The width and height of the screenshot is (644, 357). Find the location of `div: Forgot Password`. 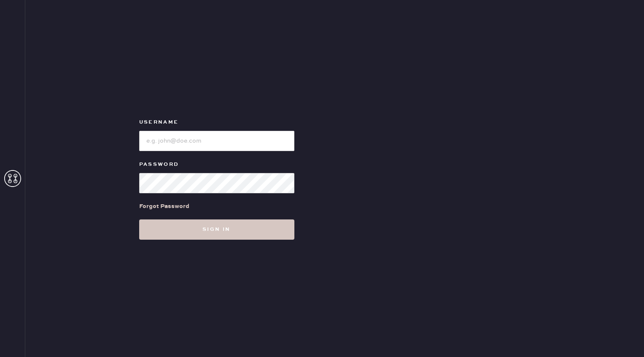

div: Forgot Password is located at coordinates (164, 206).